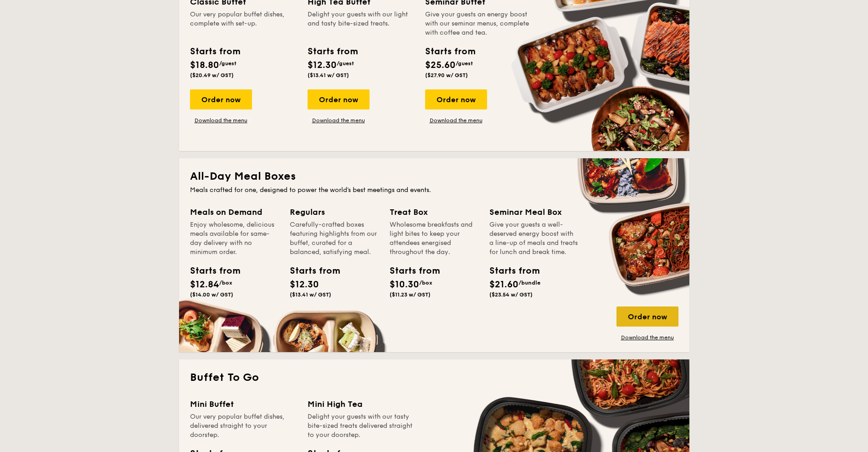 Image resolution: width=868 pixels, height=452 pixels. Describe the element at coordinates (204, 65) in the screenshot. I see `span: $18.80` at that location.